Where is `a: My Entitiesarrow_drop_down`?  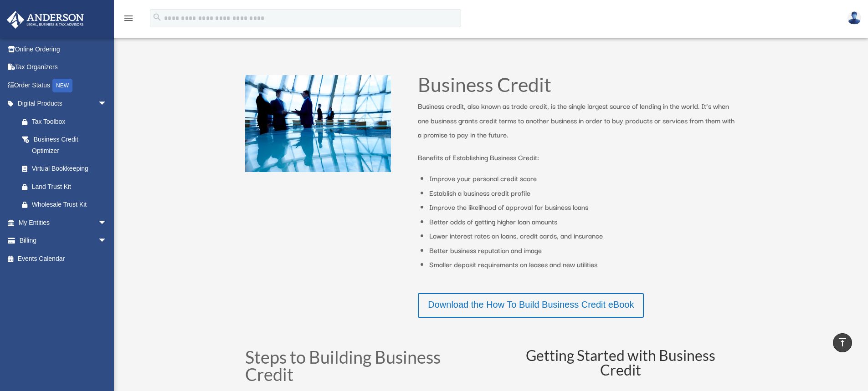 a: My Entitiesarrow_drop_down is located at coordinates (63, 223).